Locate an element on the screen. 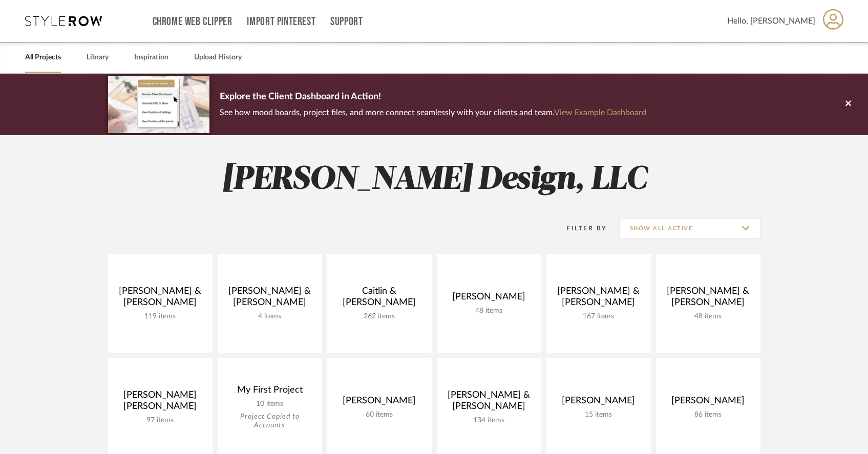 This screenshot has width=868, height=454. div: My First Project is located at coordinates (270, 392).